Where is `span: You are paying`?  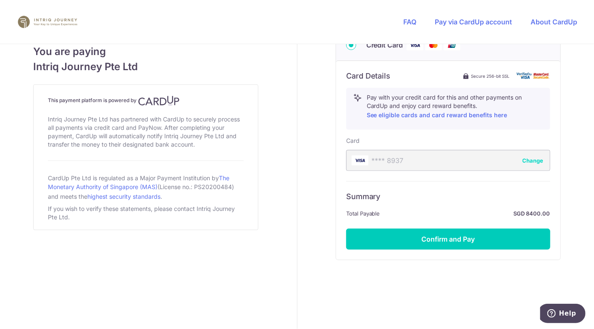 span: You are paying is located at coordinates (146, 52).